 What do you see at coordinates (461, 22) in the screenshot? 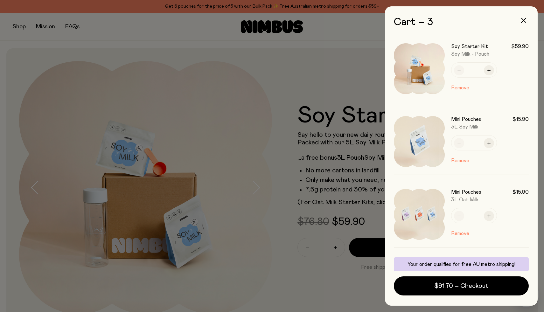
I see `h2: Cart – 3` at bounding box center [461, 22].